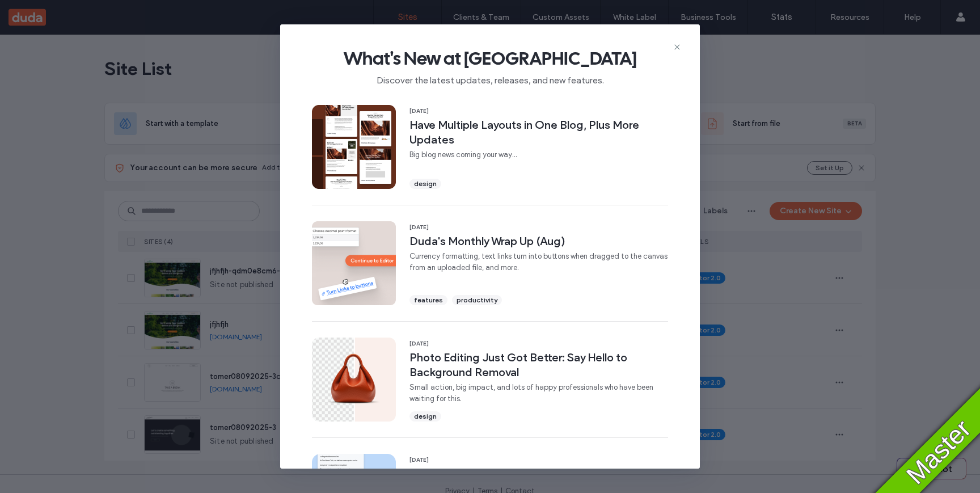 The height and width of the screenshot is (493, 980). What do you see at coordinates (520, 474) in the screenshot?
I see `span: Upload a File to Get a Fully Designed Site` at bounding box center [520, 474].